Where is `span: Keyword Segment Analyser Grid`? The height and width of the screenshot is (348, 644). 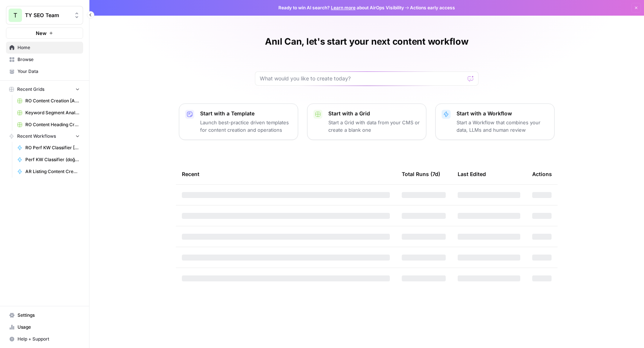 span: Keyword Segment Analyser Grid is located at coordinates (52, 113).